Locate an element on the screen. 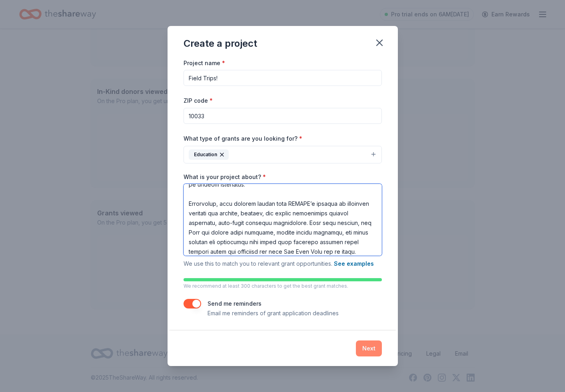 The height and width of the screenshot is (392, 565). label: Send me reminders is located at coordinates (234, 304).